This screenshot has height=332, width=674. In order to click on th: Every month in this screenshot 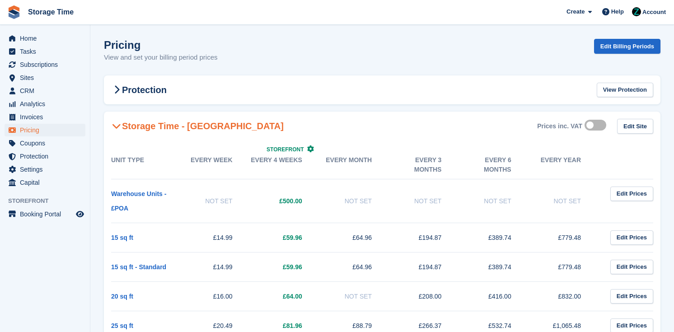, I will do `click(355, 165)`.